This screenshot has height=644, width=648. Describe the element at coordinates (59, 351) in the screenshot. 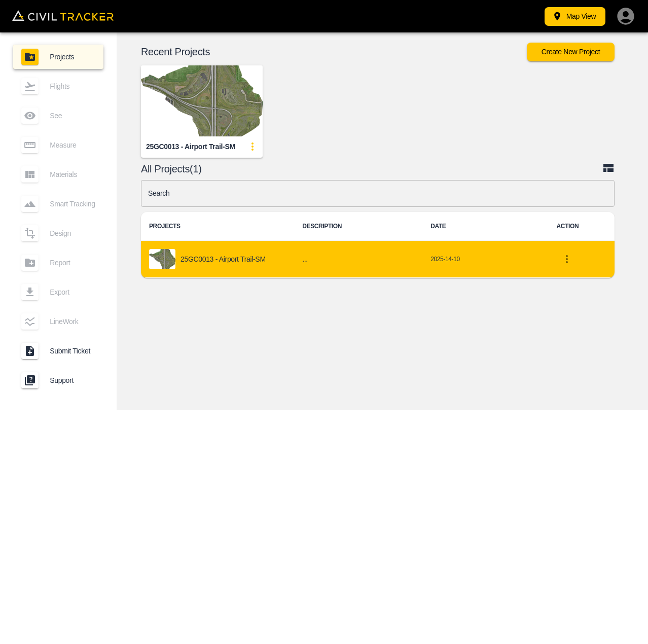

I see `a: Submit Ticket` at that location.